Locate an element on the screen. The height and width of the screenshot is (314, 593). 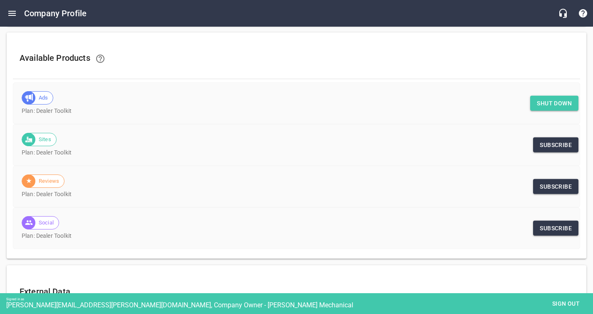
span: Shut down is located at coordinates (554, 103).